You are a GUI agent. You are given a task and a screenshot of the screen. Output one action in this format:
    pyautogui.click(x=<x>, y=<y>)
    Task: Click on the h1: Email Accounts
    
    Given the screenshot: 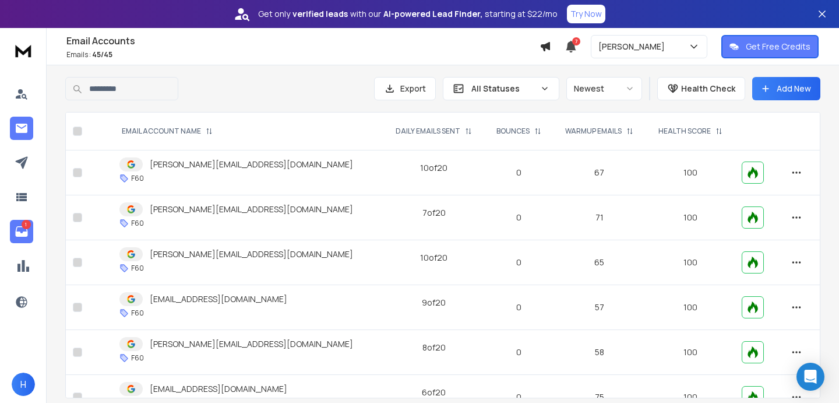 What is the action you would take?
    pyautogui.click(x=303, y=41)
    